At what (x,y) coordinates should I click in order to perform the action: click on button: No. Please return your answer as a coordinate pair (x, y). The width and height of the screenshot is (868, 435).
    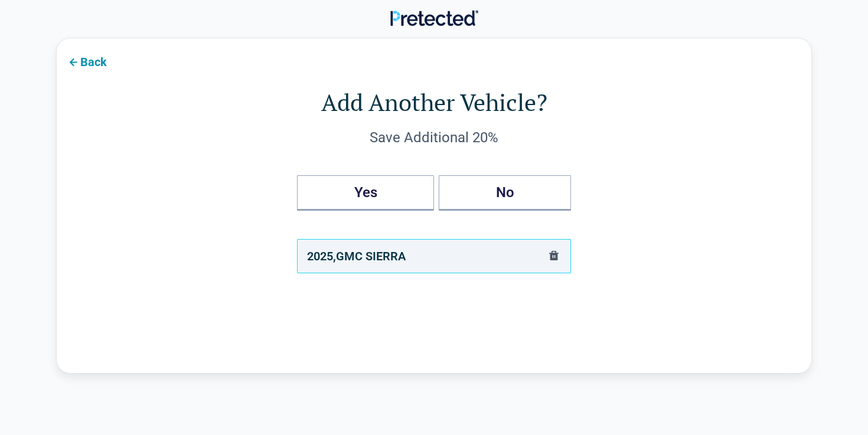
    Looking at the image, I should click on (505, 193).